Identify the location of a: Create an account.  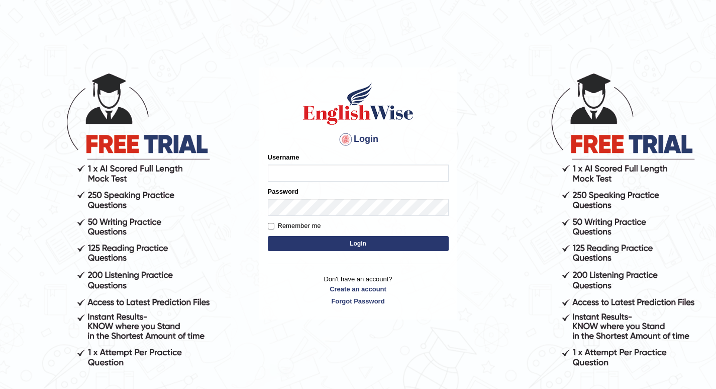
(358, 289).